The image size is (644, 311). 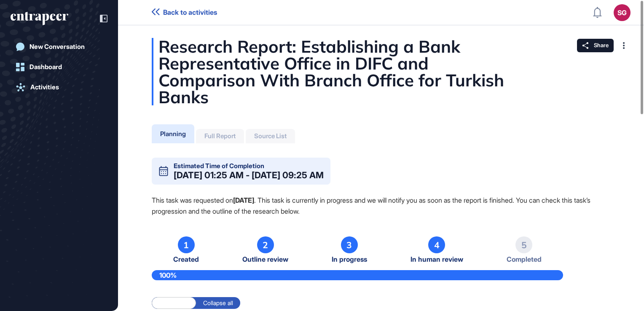 I want to click on a: New Conversation, so click(x=59, y=47).